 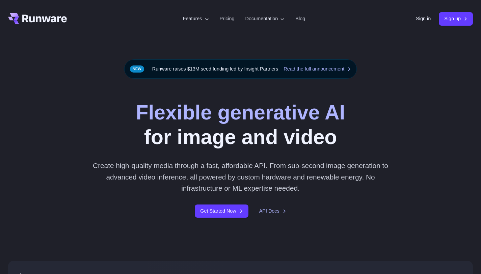 What do you see at coordinates (317, 69) in the screenshot?
I see `a: Read the full announcement` at bounding box center [317, 69].